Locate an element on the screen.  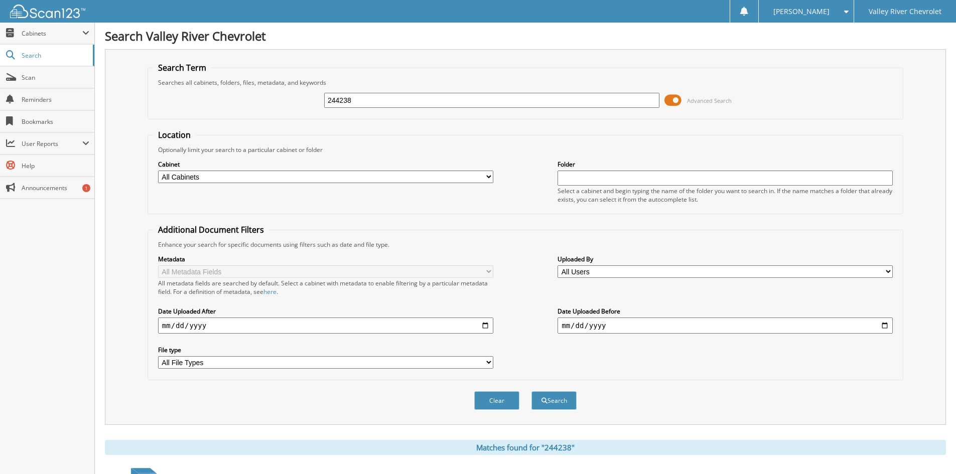
legend: Location is located at coordinates (174, 135).